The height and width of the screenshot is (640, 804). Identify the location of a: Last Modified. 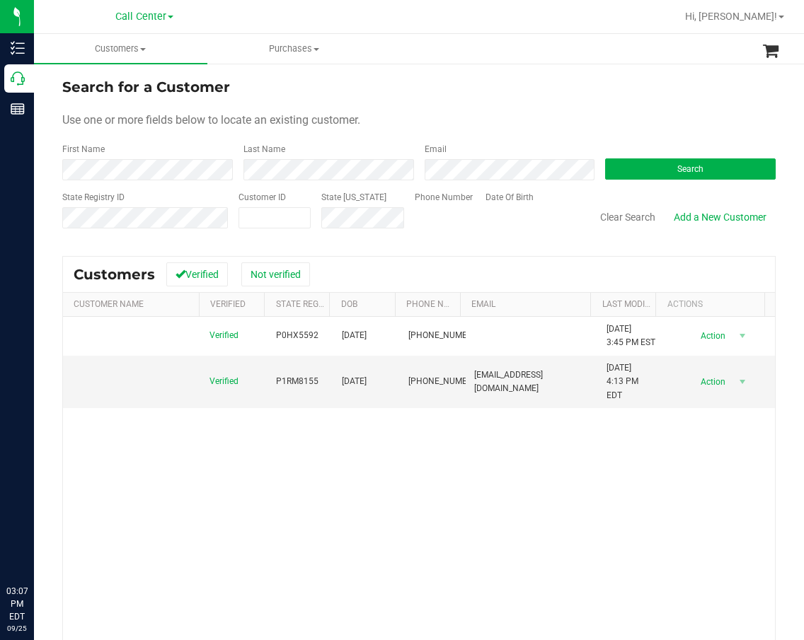
(632, 304).